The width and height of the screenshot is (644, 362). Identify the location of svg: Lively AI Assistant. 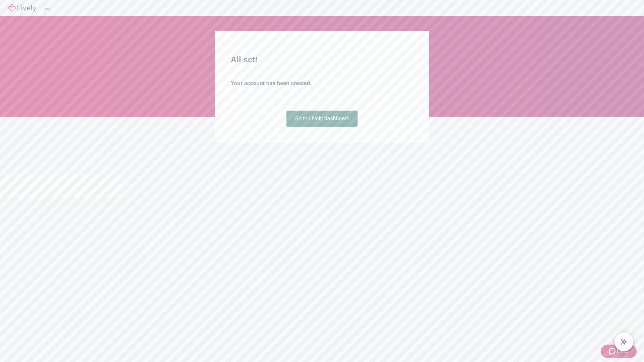
(624, 342).